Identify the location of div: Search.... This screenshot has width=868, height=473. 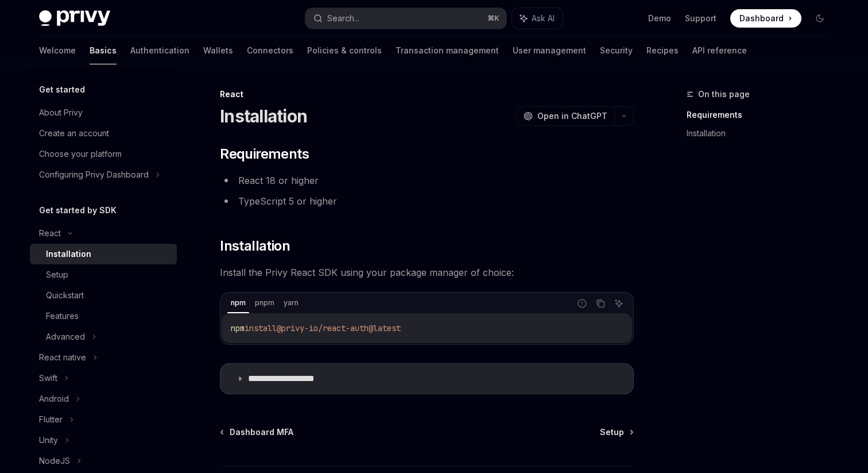
(343, 18).